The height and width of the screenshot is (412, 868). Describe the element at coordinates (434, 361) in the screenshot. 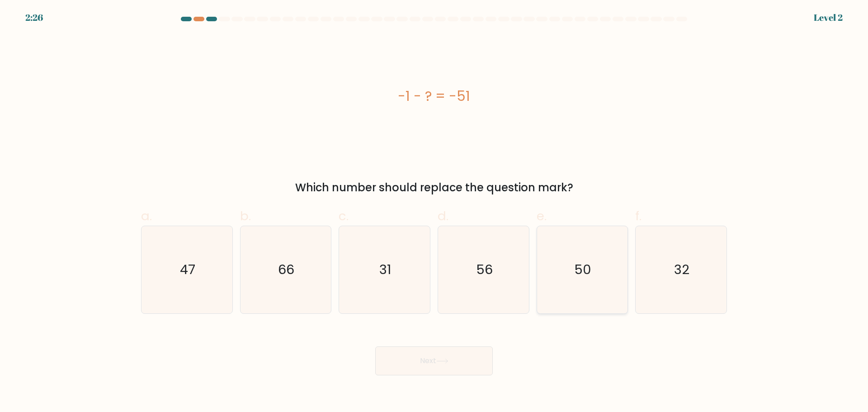

I see `button: Next` at that location.